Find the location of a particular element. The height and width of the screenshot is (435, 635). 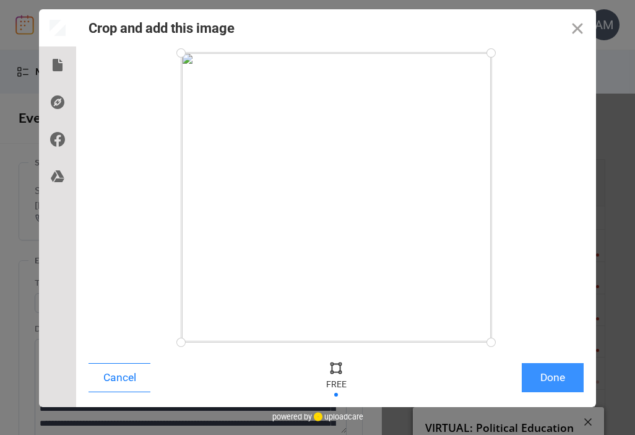

div: Local Files is located at coordinates (58, 65).